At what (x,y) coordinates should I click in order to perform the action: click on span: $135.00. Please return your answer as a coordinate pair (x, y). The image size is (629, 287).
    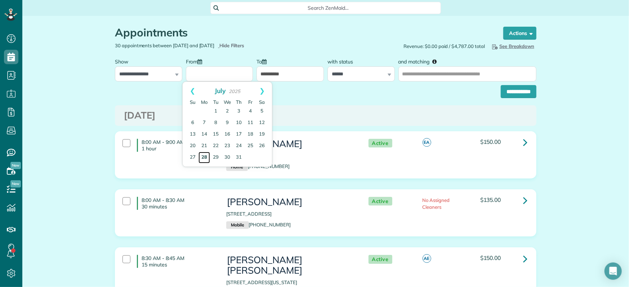
    Looking at the image, I should click on (491, 200).